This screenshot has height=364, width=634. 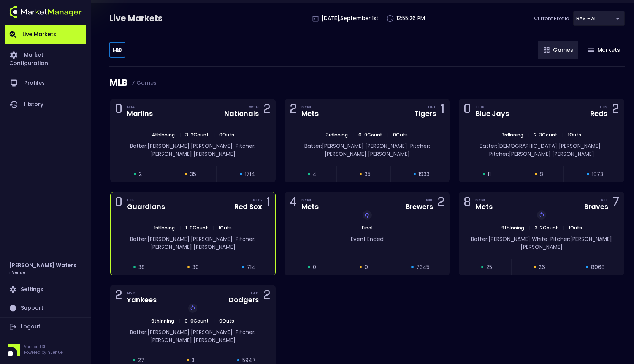 I want to click on p: 12:55:26 PM, so click(x=411, y=18).